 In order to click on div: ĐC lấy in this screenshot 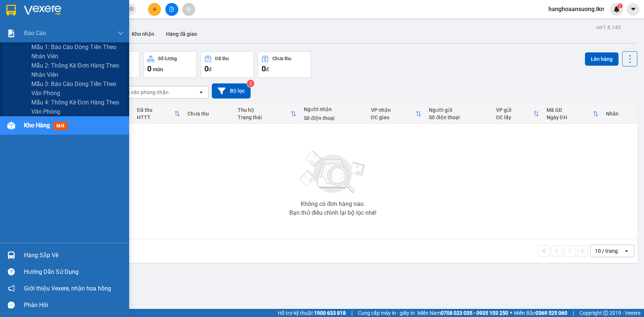, I will do `click(514, 118)`.